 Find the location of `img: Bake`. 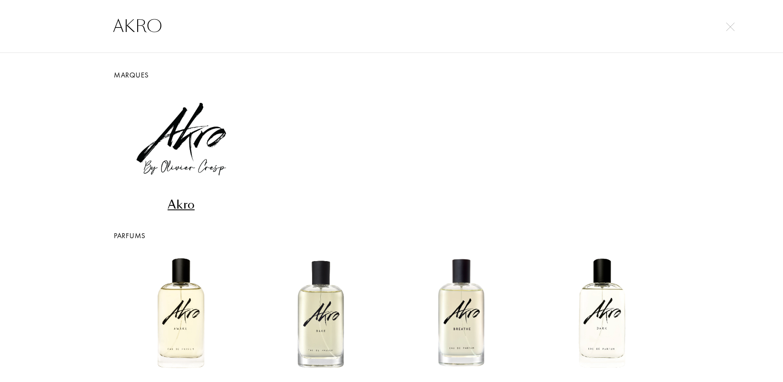

img: Bake is located at coordinates (322, 313).